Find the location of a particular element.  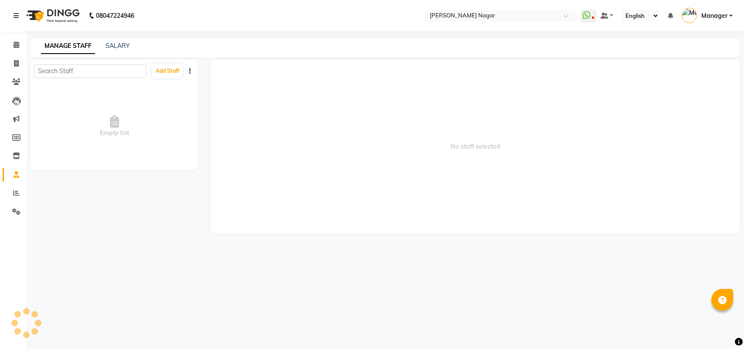

b: 08047224946 is located at coordinates (115, 16).